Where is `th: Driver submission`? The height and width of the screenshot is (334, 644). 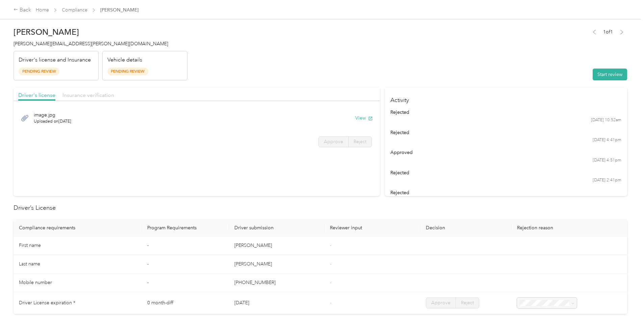 th: Driver submission is located at coordinates (277, 228).